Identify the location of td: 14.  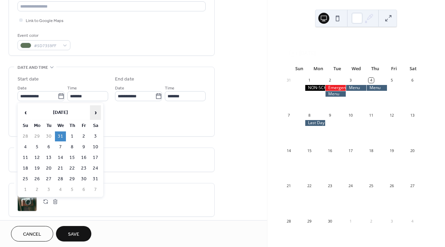
(60, 157).